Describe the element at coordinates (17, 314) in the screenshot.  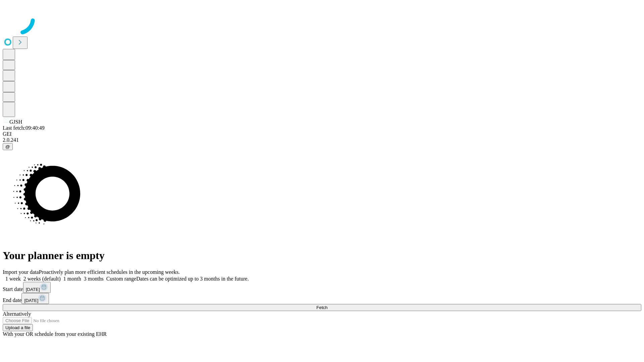
I see `span: Alternatively` at that location.